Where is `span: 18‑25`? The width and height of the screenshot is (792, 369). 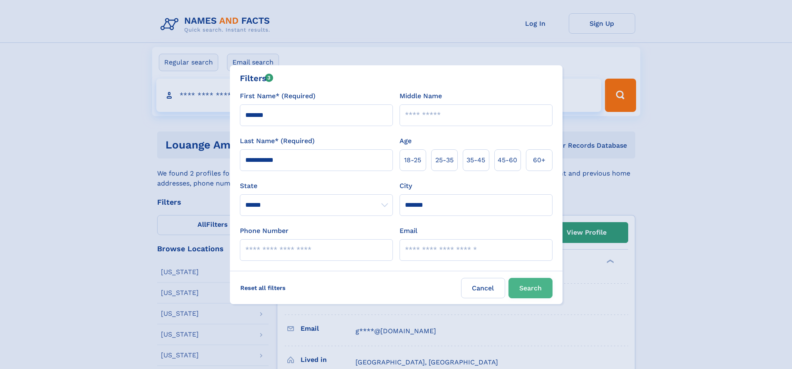
span: 18‑25 is located at coordinates (412, 160).